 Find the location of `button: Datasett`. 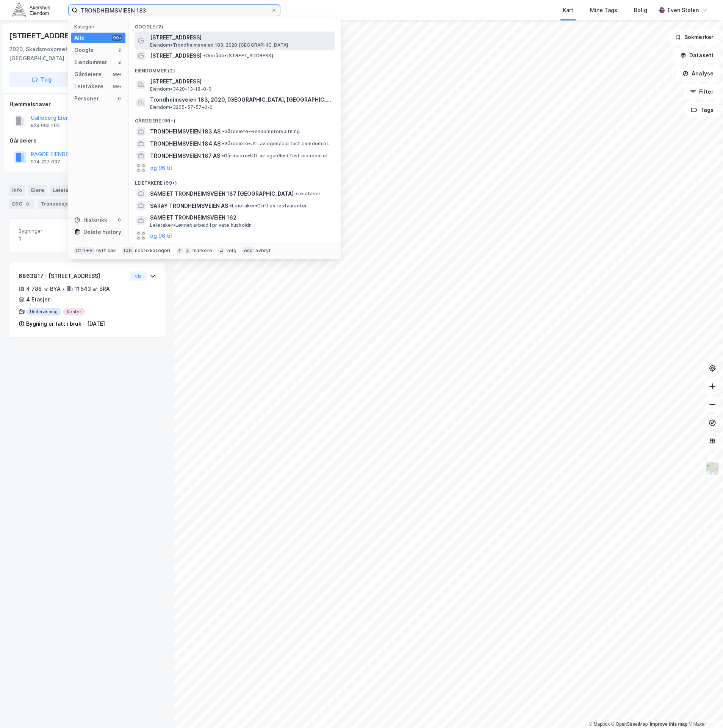

button: Datasett is located at coordinates (697, 55).